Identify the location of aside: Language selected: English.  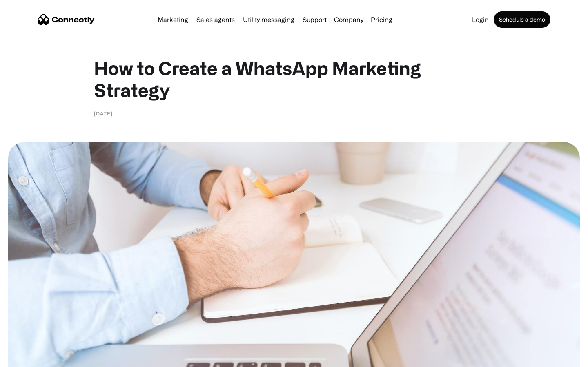
(29, 358).